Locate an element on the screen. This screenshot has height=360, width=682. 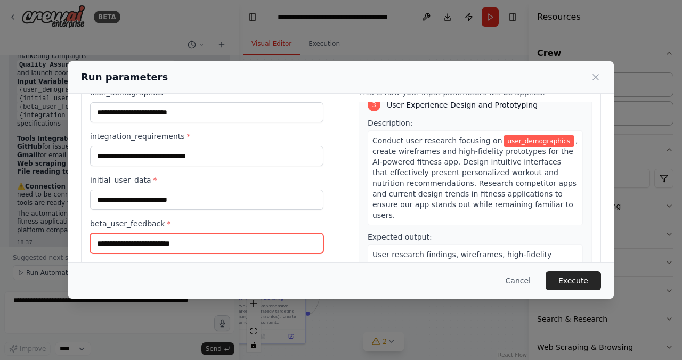
div: 3 is located at coordinates (374, 105).